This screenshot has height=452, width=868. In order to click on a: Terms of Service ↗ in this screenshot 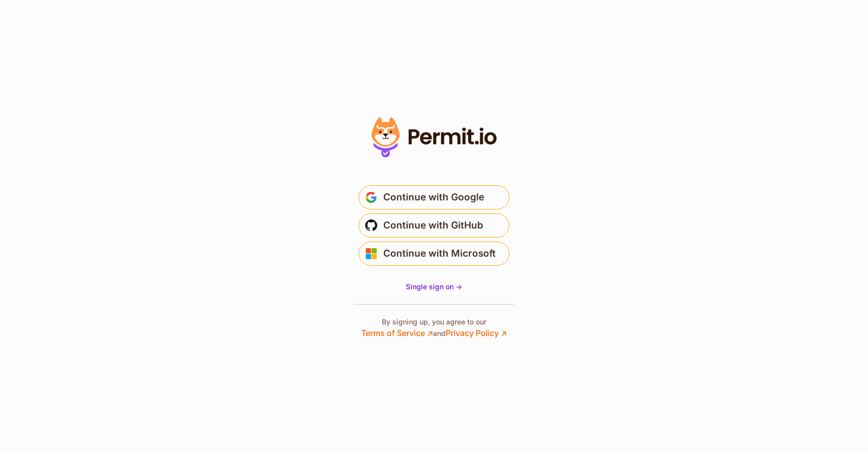, I will do `click(397, 333)`.